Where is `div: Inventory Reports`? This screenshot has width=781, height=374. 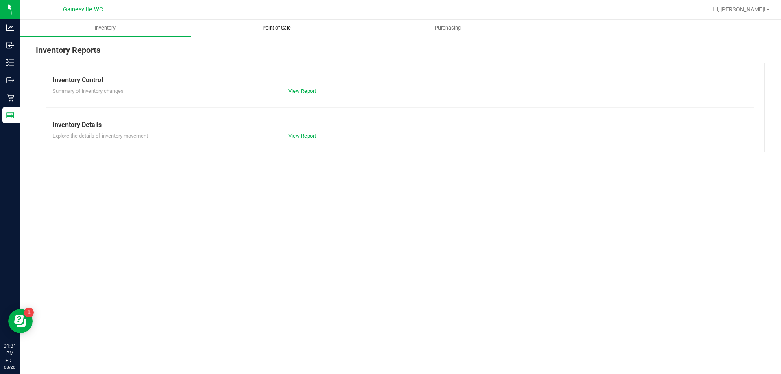
div: Inventory Reports is located at coordinates (400, 53).